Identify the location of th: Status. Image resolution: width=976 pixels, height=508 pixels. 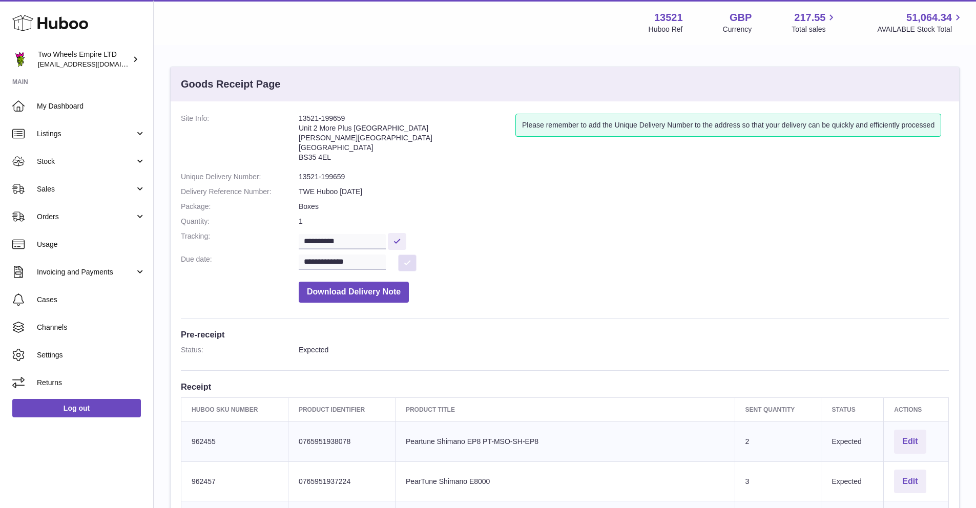
(853, 409).